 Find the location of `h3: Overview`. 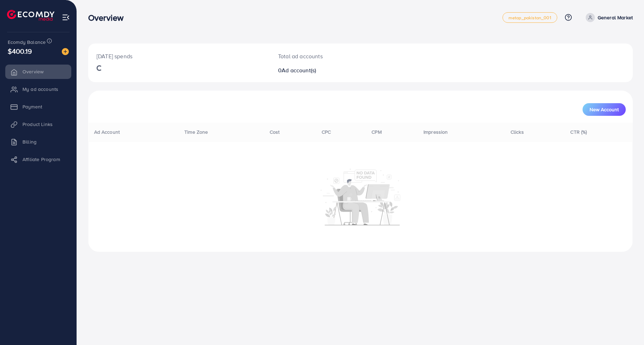

h3: Overview is located at coordinates (109, 17).